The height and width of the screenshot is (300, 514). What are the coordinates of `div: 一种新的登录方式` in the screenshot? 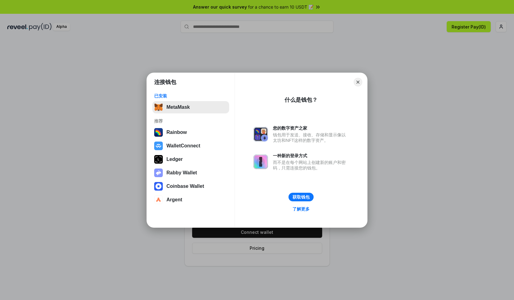 It's located at (311, 155).